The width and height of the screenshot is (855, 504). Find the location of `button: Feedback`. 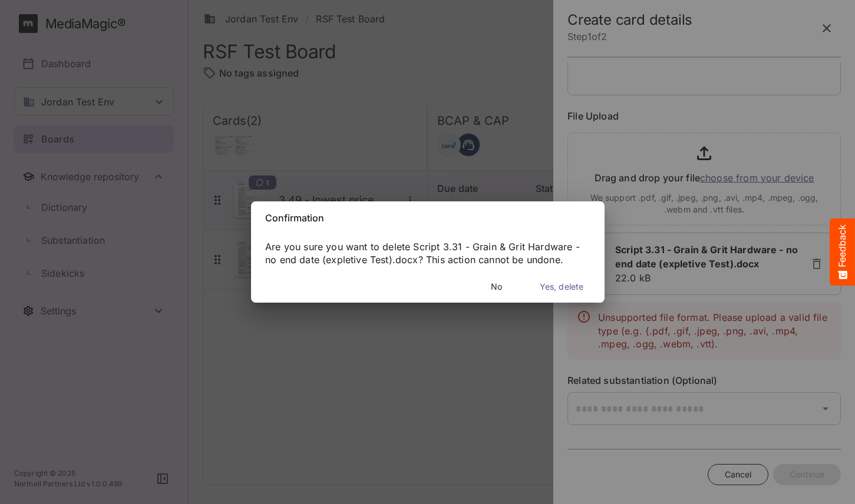

button: Feedback is located at coordinates (842, 252).